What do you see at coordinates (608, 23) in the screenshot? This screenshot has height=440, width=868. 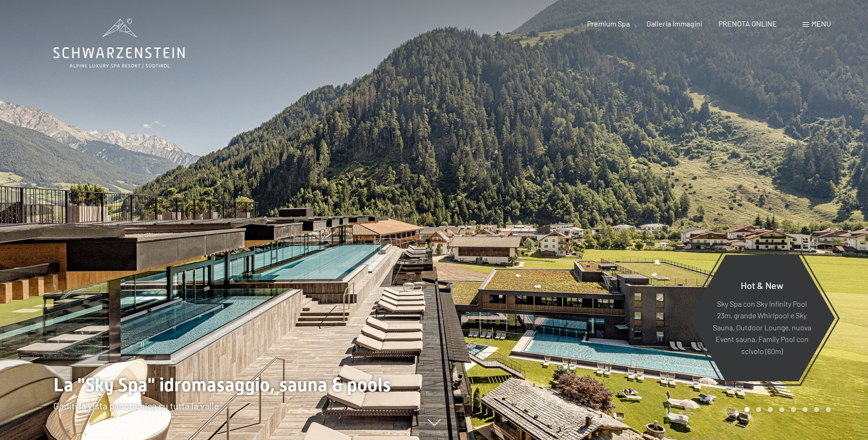 I see `span: Premium Spa` at bounding box center [608, 23].